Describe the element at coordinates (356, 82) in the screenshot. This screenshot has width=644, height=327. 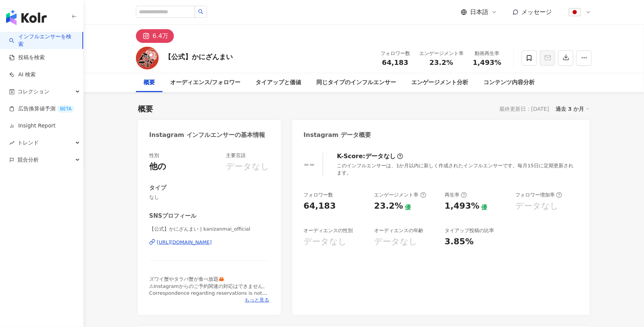
I see `div: 同じタイプのインフルエンサー` at that location.